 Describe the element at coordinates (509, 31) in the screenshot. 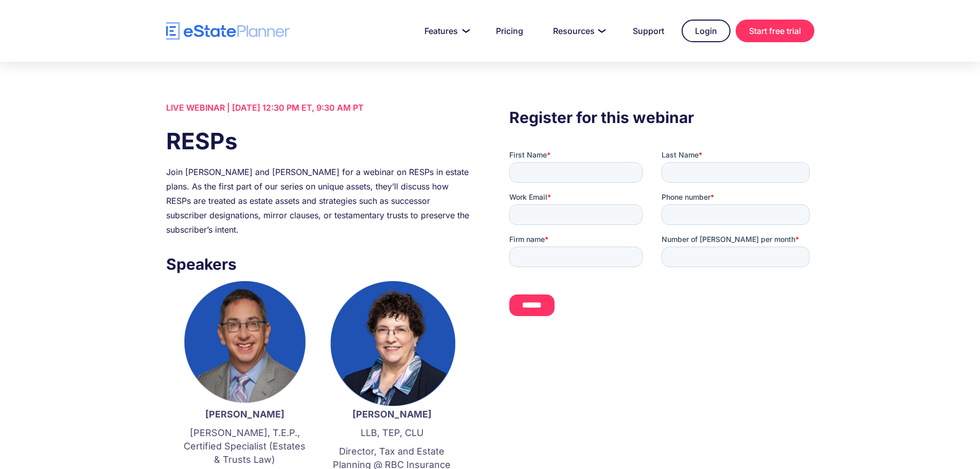

I see `a: Pricing` at that location.